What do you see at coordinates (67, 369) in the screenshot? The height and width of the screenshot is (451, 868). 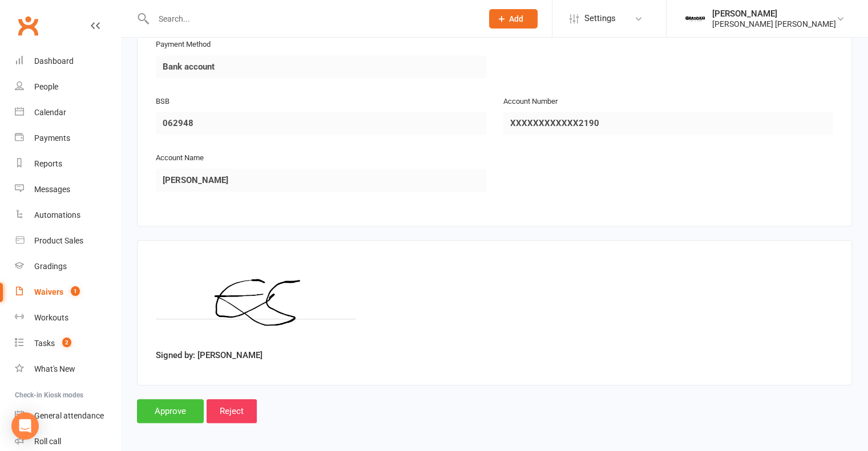 I see `a: What's New` at bounding box center [67, 369].